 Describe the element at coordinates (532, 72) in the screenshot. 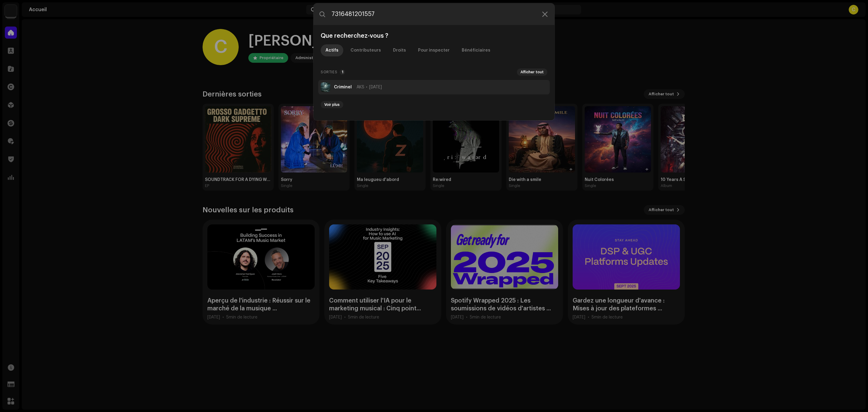

I see `span: Afficher tout` at that location.